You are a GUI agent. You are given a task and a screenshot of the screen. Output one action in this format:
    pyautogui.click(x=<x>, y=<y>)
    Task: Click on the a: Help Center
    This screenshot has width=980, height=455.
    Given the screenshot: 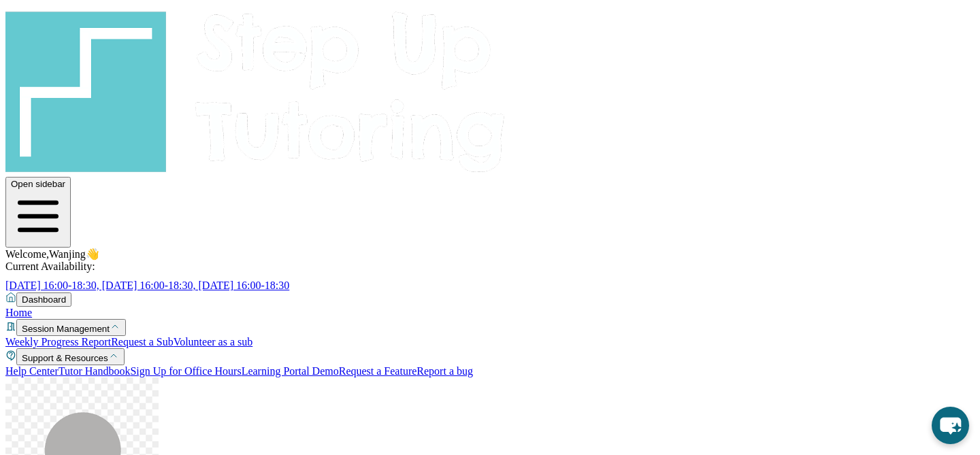 What is the action you would take?
    pyautogui.click(x=32, y=371)
    